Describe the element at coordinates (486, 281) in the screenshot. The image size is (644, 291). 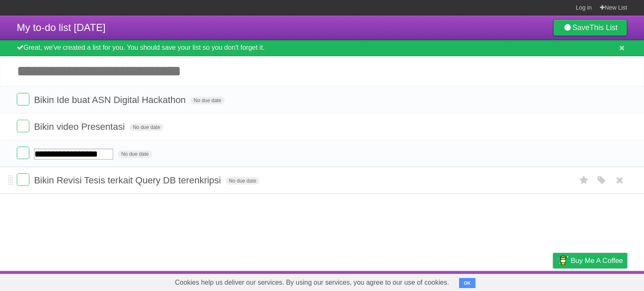
I see `a: Developers` at that location.